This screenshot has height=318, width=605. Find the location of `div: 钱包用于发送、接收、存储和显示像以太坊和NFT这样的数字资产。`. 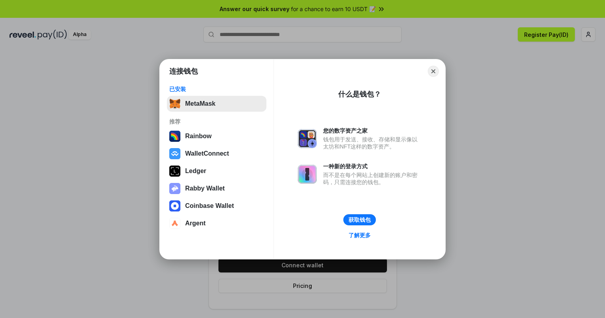

div: 钱包用于发送、接收、存储和显示像以太坊和NFT这样的数字资产。 is located at coordinates (372, 143).